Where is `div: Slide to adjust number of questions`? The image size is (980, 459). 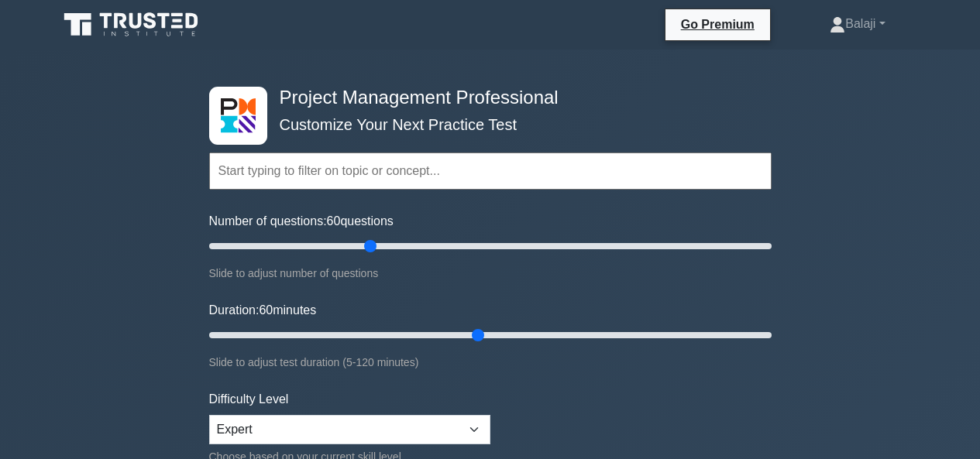 div: Slide to adjust number of questions is located at coordinates (490, 273).